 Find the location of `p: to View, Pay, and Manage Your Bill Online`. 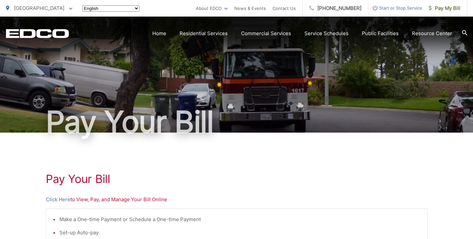

p: to View, Pay, and Manage Your Bill Online is located at coordinates (237, 200).